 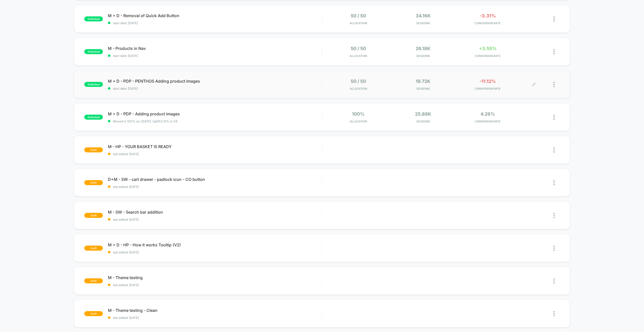 What do you see at coordinates (488, 48) in the screenshot?
I see `span: +3.55%` at bounding box center [488, 48].